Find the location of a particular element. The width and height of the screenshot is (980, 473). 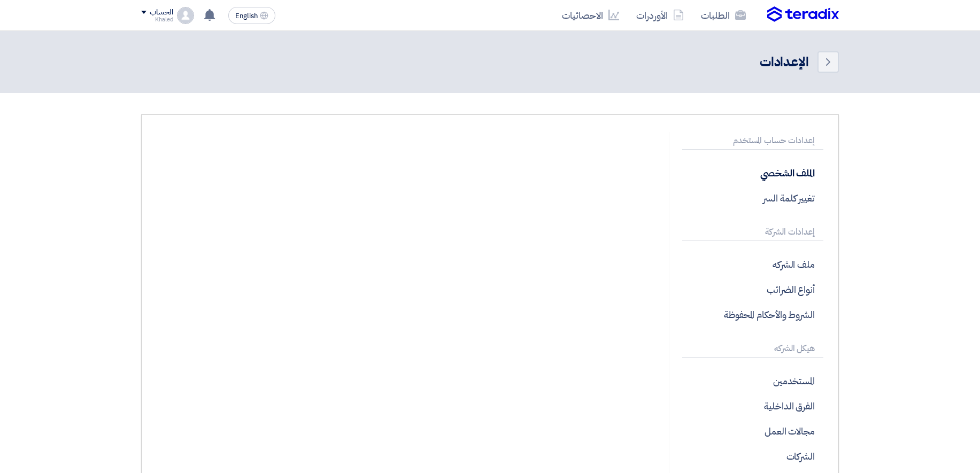

img: Teradix logo is located at coordinates (803, 14).